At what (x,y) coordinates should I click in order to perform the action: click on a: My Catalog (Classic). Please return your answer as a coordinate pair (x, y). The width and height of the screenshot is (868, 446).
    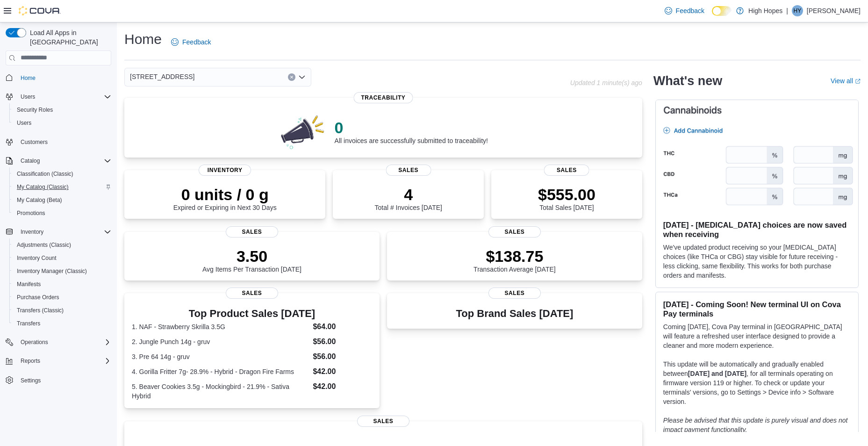
    Looking at the image, I should click on (42, 187).